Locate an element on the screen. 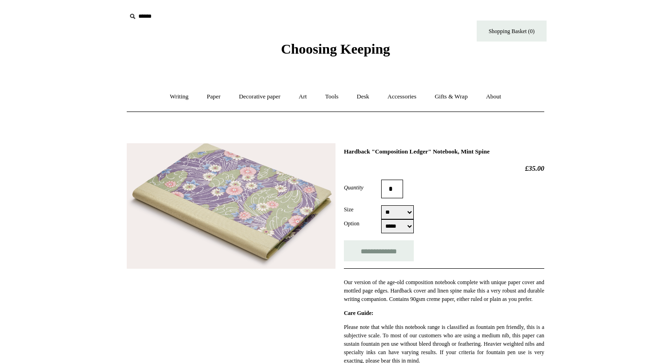  span: Choosing Keeping is located at coordinates (336, 48).